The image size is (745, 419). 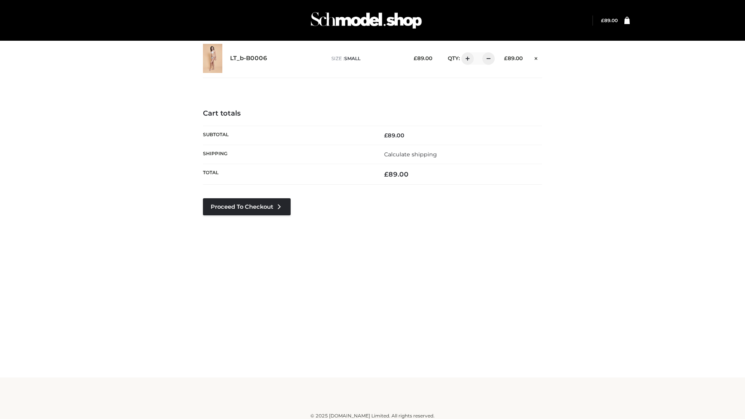 I want to click on th: Subtotal, so click(x=287, y=135).